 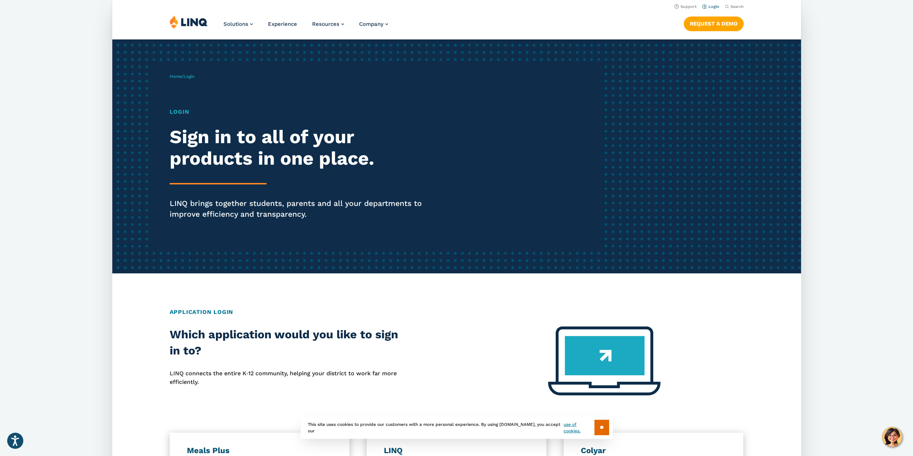 I want to click on h1: Login, so click(x=302, y=112).